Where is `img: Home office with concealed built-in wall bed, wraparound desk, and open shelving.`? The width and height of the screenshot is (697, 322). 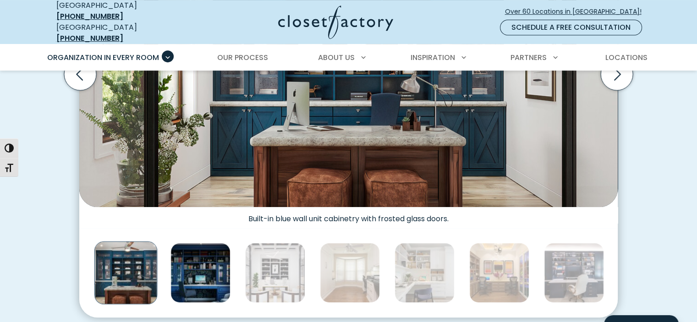
img: Home office with concealed built-in wall bed, wraparound desk, and open shelving. is located at coordinates (424, 273).